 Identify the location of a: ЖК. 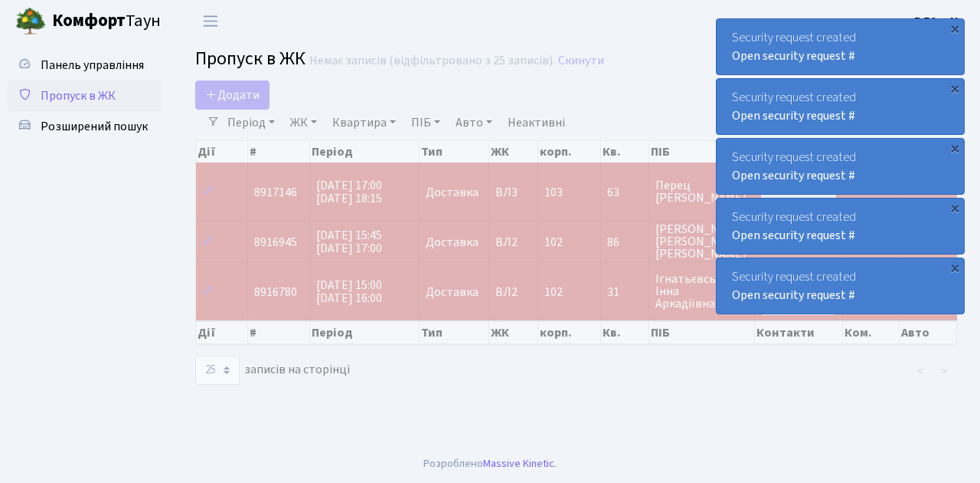
(303, 123).